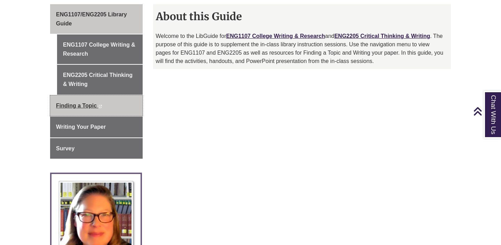 This screenshot has height=245, width=501. What do you see at coordinates (100, 106) in the screenshot?
I see `i: This link opens in a new window` at bounding box center [100, 106].